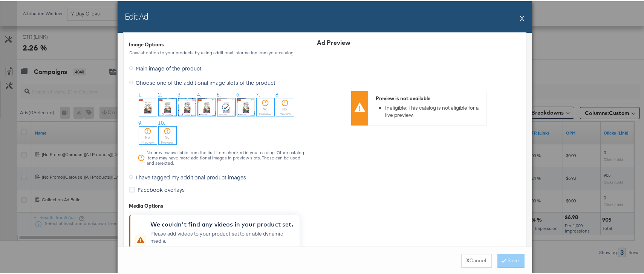 The height and width of the screenshot is (274, 644). Describe the element at coordinates (199, 93) in the screenshot. I see `span: 4.` at that location.